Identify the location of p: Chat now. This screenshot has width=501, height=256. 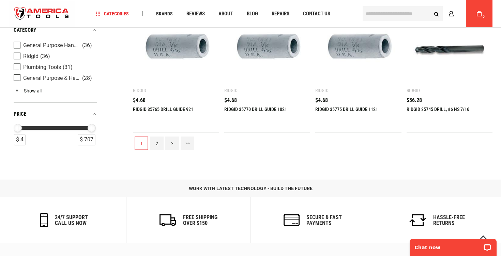
(43, 13).